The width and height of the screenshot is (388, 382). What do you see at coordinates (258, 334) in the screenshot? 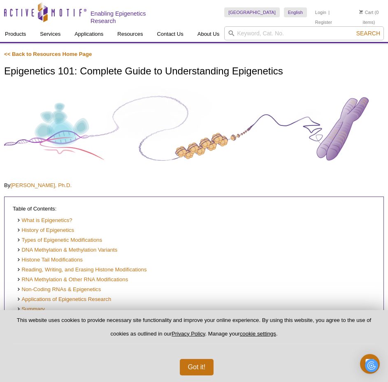
I see `button: cookie settings` at bounding box center [258, 334].